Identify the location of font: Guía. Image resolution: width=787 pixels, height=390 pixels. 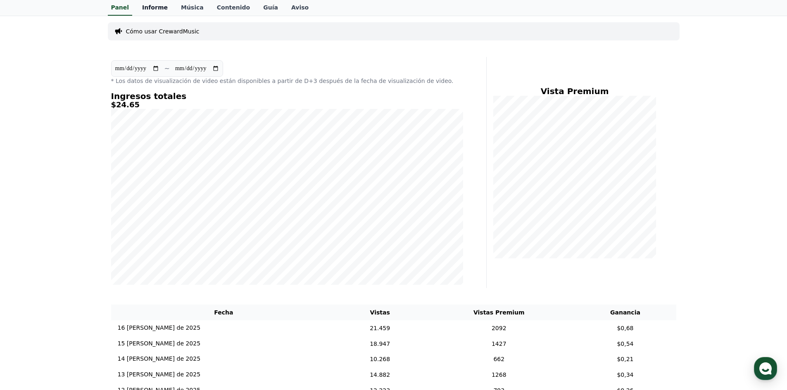
(270, 7).